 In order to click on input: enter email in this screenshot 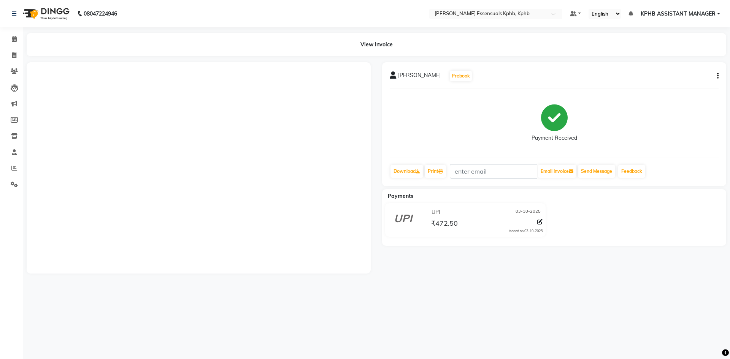, I will do `click(494, 172)`.